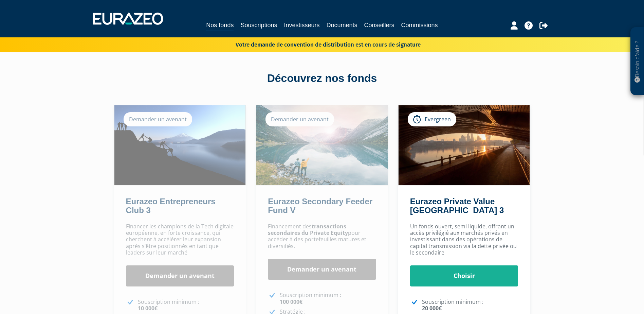 Image resolution: width=644 pixels, height=314 pixels. What do you see at coordinates (420, 25) in the screenshot?
I see `a: Commissions` at bounding box center [420, 25].